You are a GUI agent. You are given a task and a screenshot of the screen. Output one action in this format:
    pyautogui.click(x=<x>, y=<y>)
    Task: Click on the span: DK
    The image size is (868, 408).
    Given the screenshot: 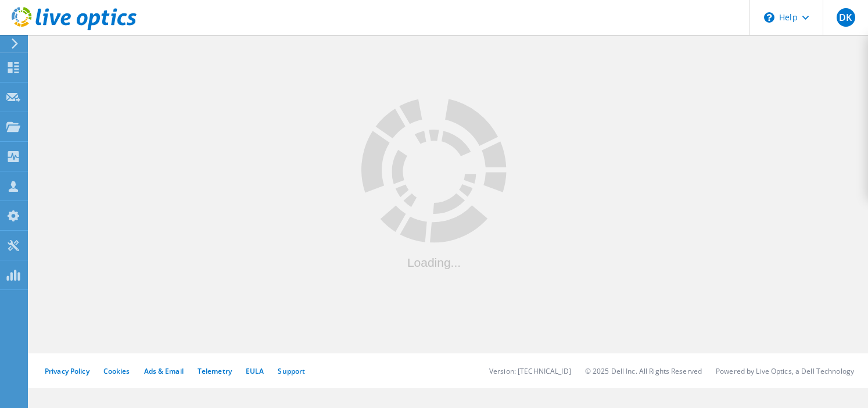 What is the action you would take?
    pyautogui.click(x=845, y=18)
    